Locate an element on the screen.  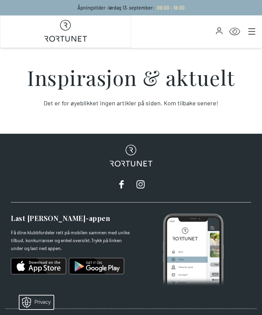
button: Open Accessibility Menu is located at coordinates (235, 32).